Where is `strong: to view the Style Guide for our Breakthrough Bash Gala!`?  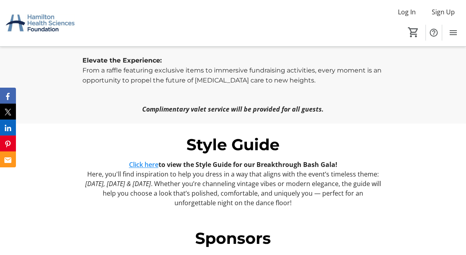
strong: to view the Style Guide for our Breakthrough Bash Gala! is located at coordinates (233, 165).